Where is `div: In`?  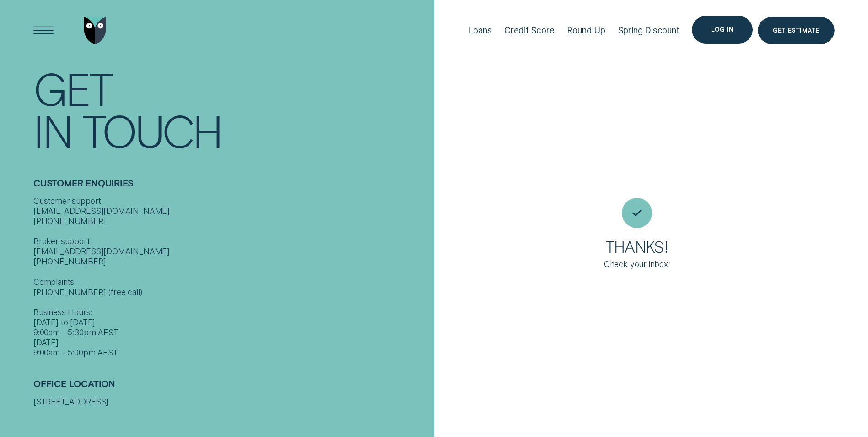 div: In is located at coordinates (52, 130).